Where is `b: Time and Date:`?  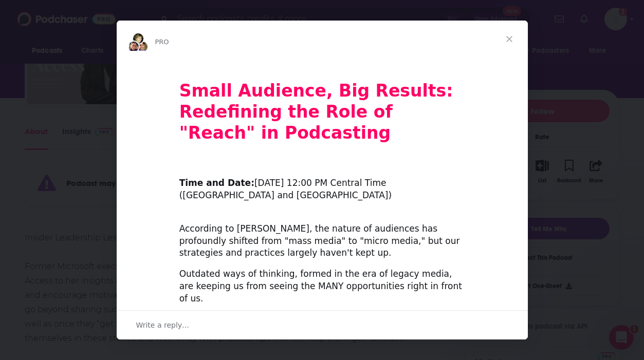
b: Time and Date: is located at coordinates (217, 183).